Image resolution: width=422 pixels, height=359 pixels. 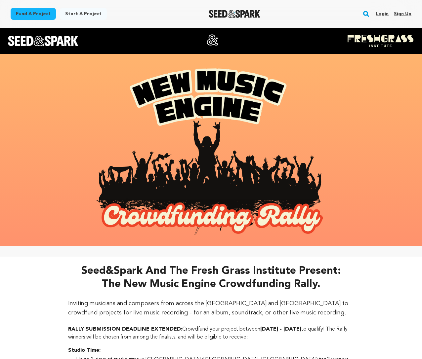 What do you see at coordinates (211, 351) in the screenshot?
I see `p: Studio Time:` at bounding box center [211, 351].